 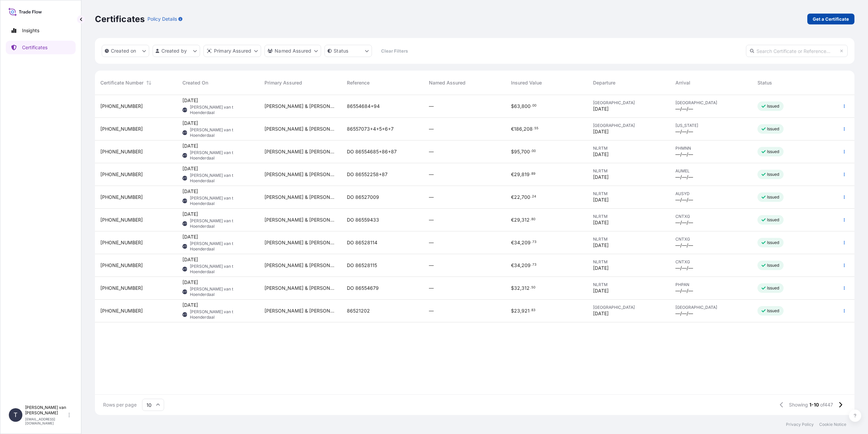 I want to click on button: Clear Filters, so click(x=394, y=51).